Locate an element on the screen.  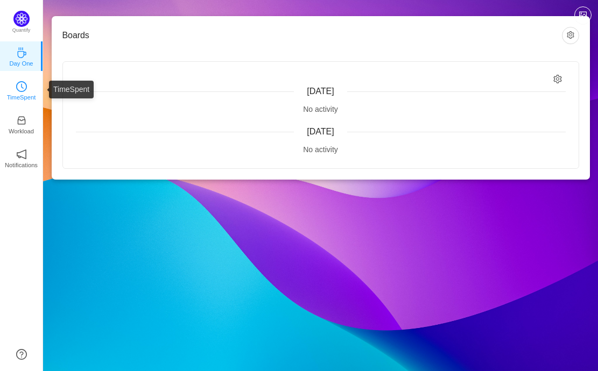
a: icon: question-circle is located at coordinates (22, 354).